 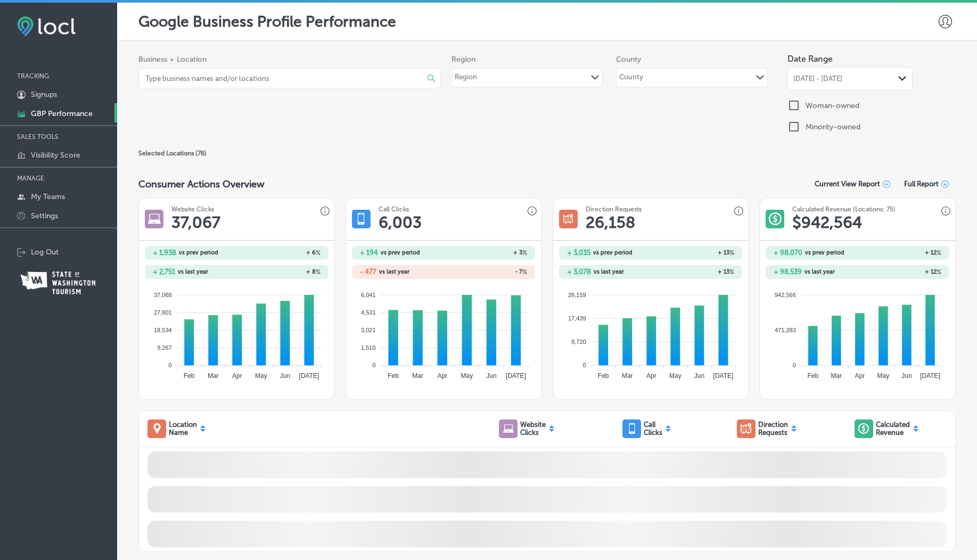 What do you see at coordinates (579, 272) in the screenshot?
I see `h2: + 3,078` at bounding box center [579, 272].